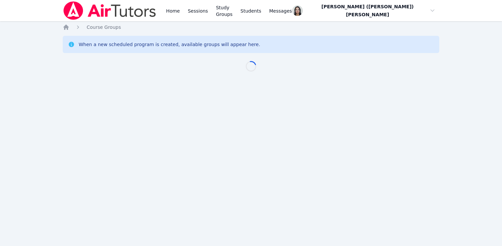 This screenshot has height=246, width=502. Describe the element at coordinates (104, 27) in the screenshot. I see `a: Course Groups` at that location.